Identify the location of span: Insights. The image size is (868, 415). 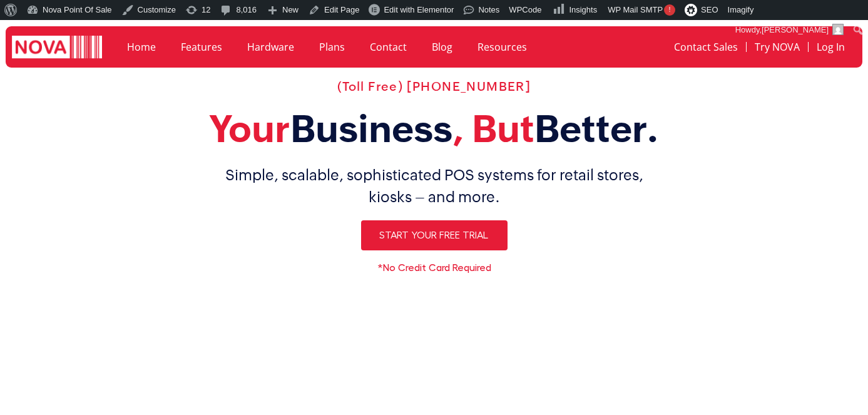
(583, 9).